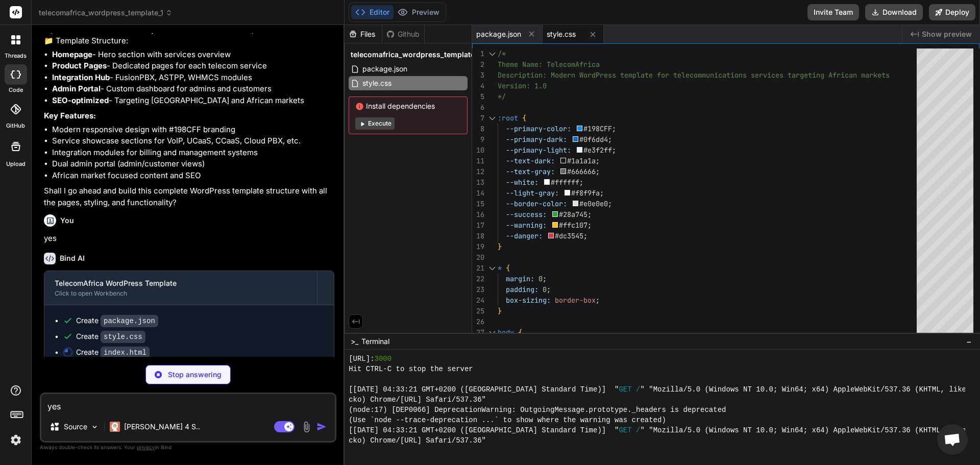 This screenshot has height=465, width=980. What do you see at coordinates (75, 427) in the screenshot?
I see `p: Source` at bounding box center [75, 427].